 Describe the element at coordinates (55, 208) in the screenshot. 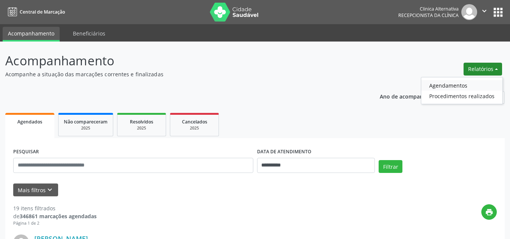

I see `div: 19 itens filtrados` at that location.